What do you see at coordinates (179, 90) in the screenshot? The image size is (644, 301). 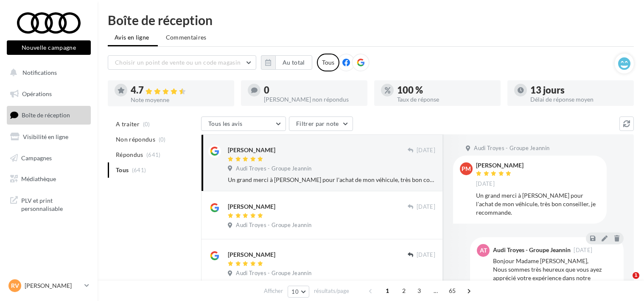 I see `div: 4.7` at bounding box center [179, 90].